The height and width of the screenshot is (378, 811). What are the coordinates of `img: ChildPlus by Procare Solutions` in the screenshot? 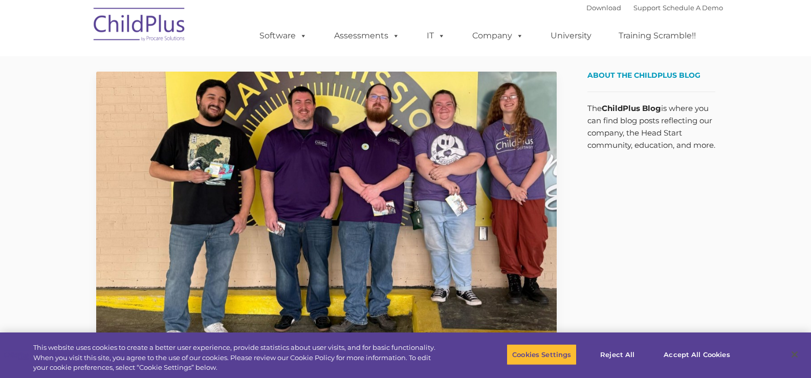 It's located at (140, 26).